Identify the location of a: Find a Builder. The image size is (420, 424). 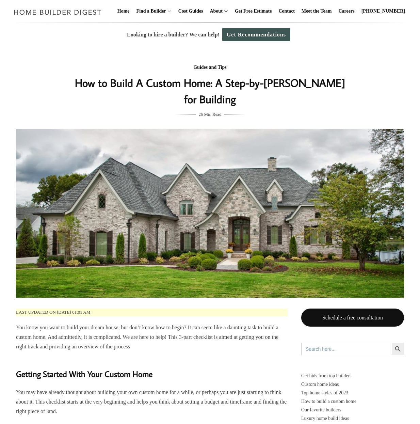
(150, 11).